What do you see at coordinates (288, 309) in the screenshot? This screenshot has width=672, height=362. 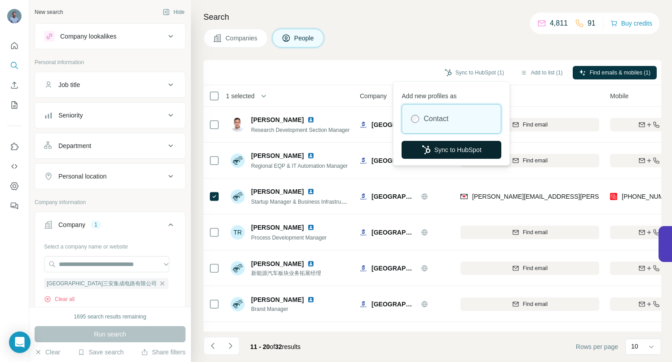 I see `span: Brand Manager` at bounding box center [288, 309].